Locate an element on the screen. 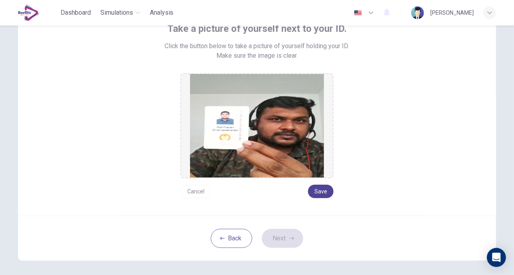  span: Analysis is located at coordinates (162, 13).